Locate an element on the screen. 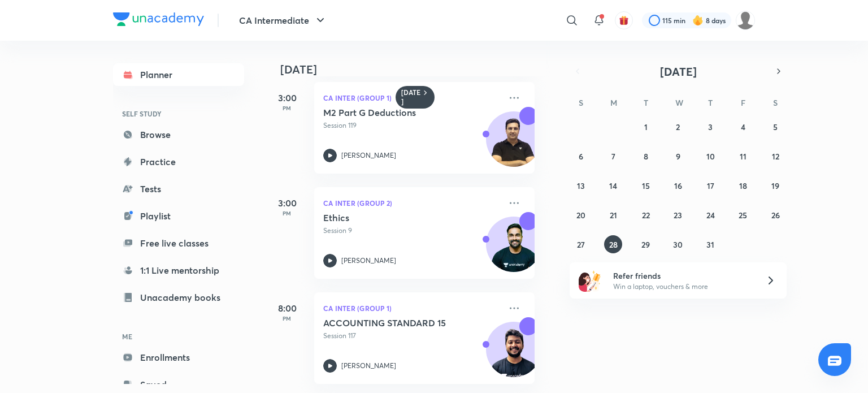 The width and height of the screenshot is (868, 393). abbr: July 6, 2025 is located at coordinates (581, 156).